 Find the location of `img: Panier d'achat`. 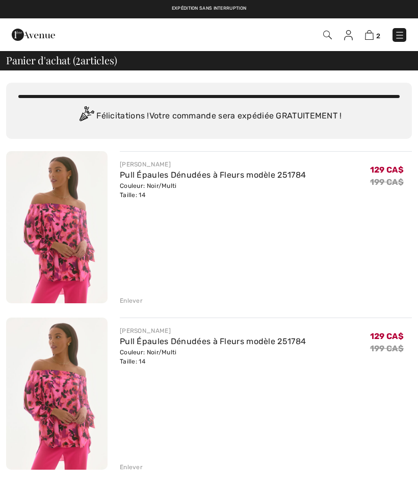

img: Panier d'achat is located at coordinates (369, 35).